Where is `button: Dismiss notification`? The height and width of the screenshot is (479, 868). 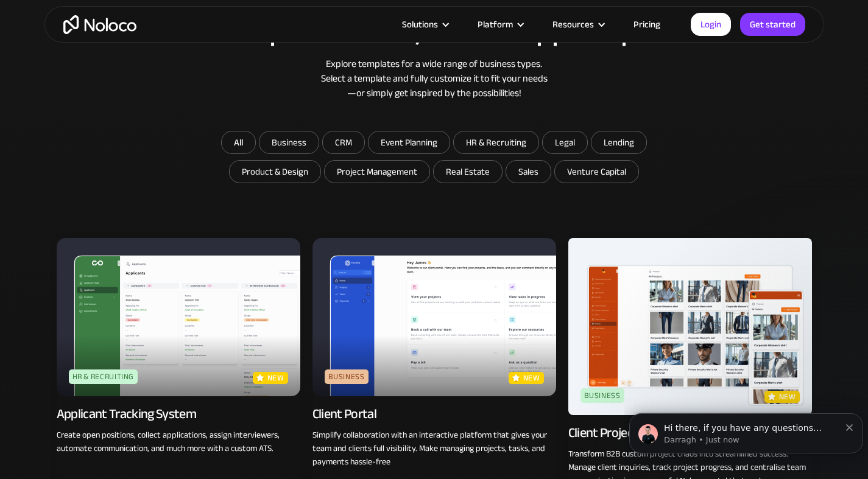
button: Dismiss notification is located at coordinates (225, 38).